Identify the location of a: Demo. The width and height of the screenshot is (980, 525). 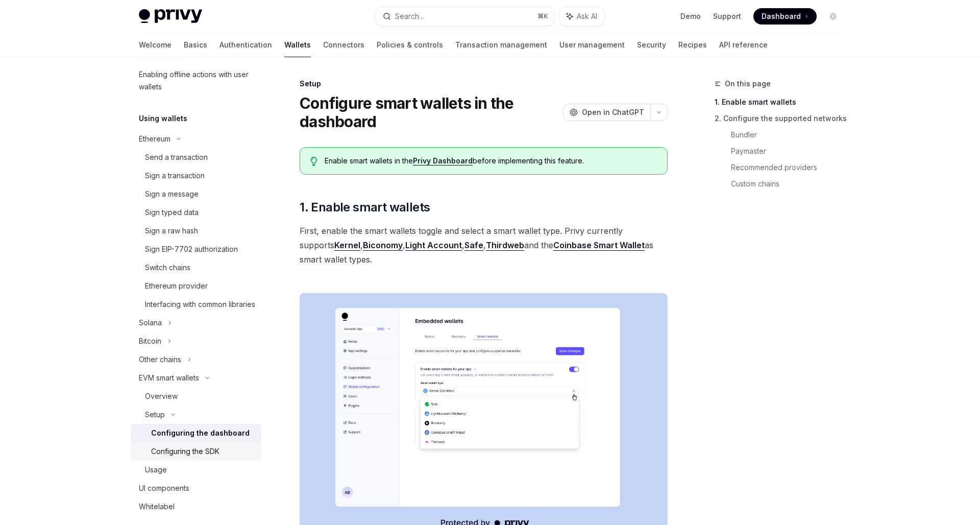
(691, 16).